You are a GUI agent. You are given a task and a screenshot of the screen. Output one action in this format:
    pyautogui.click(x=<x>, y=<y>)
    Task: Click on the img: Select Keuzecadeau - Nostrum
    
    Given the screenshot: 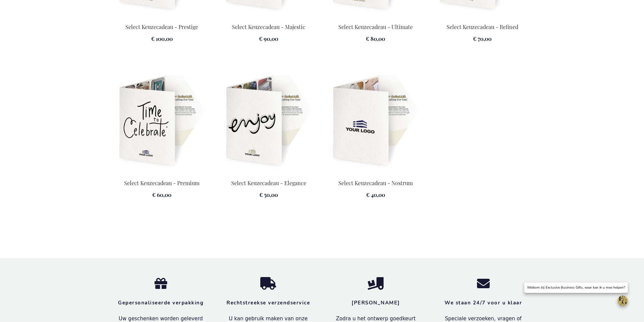 What is the action you would take?
    pyautogui.click(x=375, y=121)
    